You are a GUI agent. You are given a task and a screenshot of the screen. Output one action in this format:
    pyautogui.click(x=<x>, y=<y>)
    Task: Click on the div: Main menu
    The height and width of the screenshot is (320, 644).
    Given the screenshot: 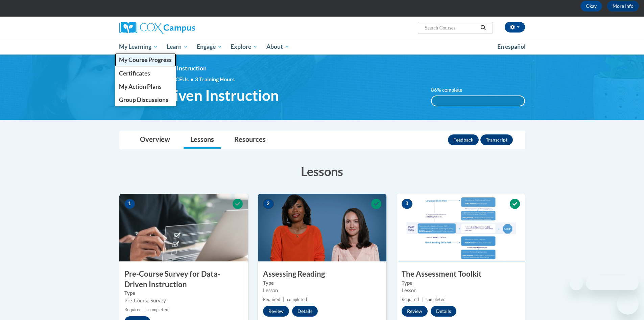 What is the action you would take?
    pyautogui.click(x=322, y=46)
    